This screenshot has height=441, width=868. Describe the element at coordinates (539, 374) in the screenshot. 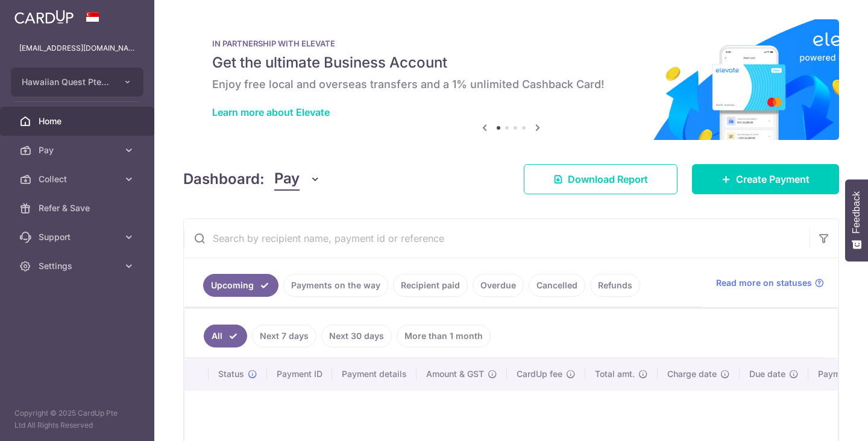

I see `span: CardUp fee` at that location.